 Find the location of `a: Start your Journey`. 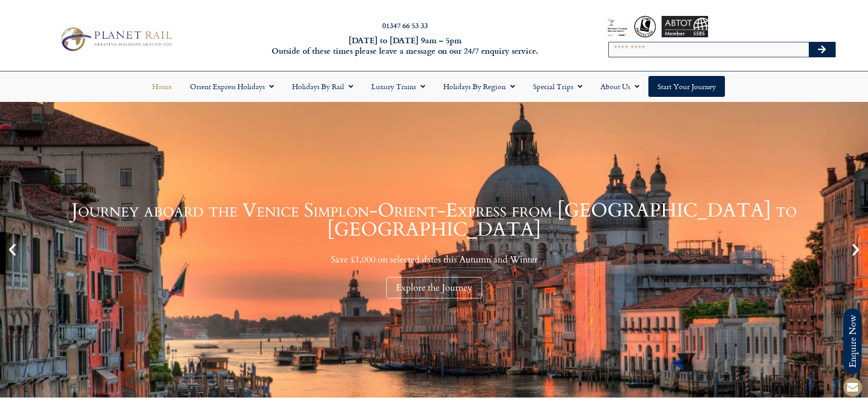

a: Start your Journey is located at coordinates (687, 87).